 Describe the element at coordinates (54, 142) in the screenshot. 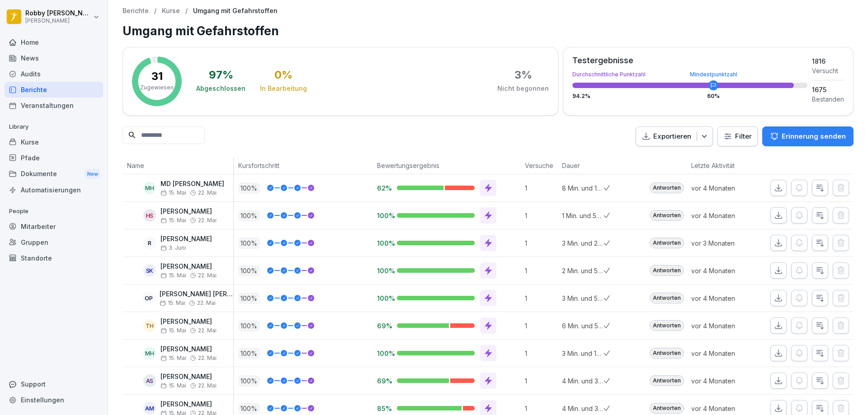

I see `div: Kurse` at that location.